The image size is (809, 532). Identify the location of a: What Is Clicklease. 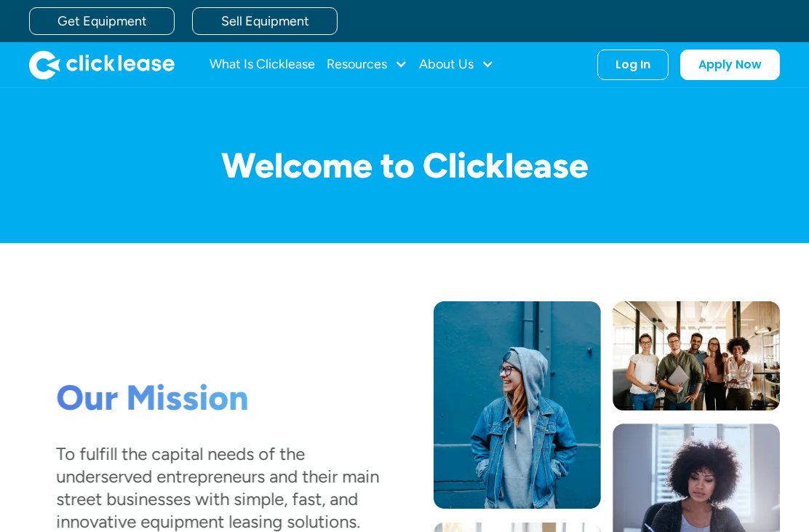
(262, 65).